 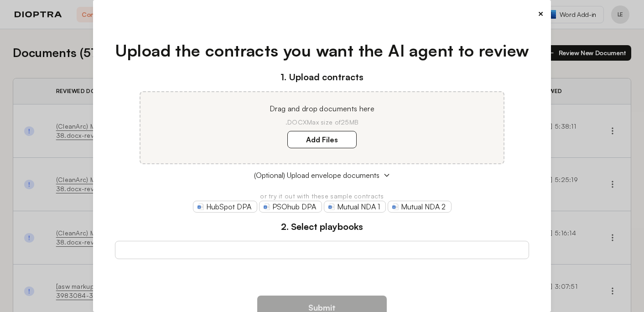 What do you see at coordinates (322, 197) in the screenshot?
I see `p: or try it out with these sample contracts` at bounding box center [322, 197].